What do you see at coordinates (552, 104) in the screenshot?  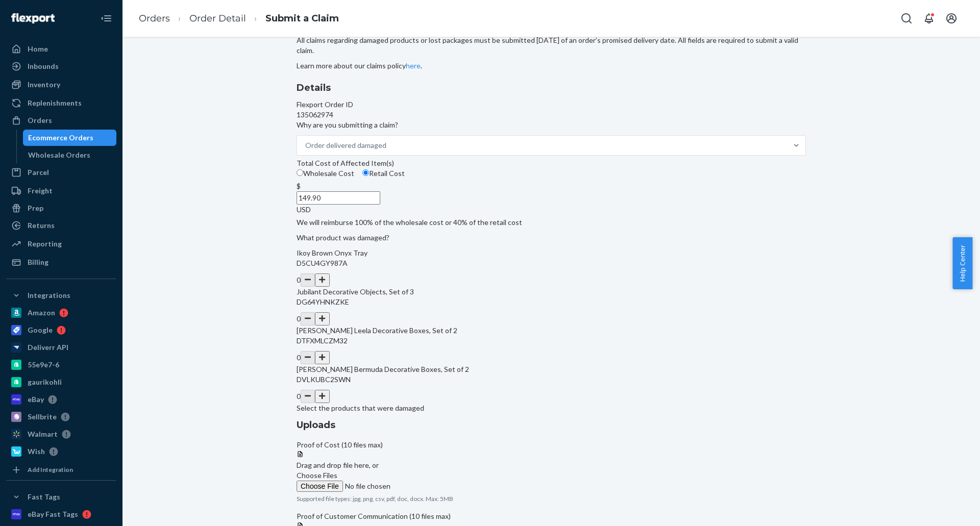 I see `div: Flexport Order ID` at bounding box center [552, 104].